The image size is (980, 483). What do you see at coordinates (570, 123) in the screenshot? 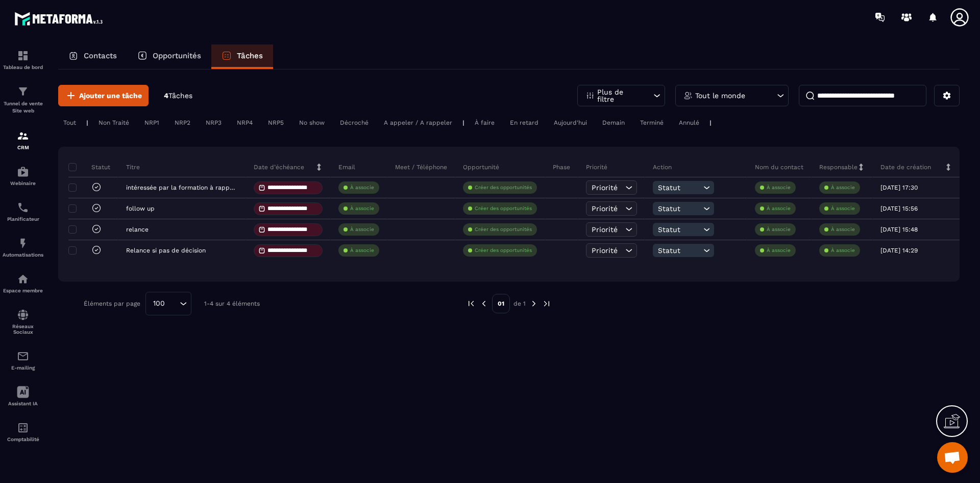
I see `div: Aujourd'hui` at bounding box center [570, 123].